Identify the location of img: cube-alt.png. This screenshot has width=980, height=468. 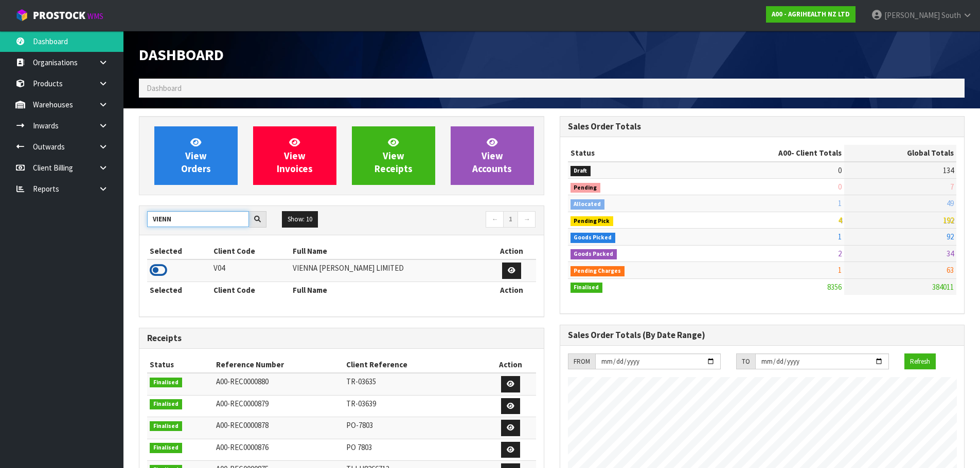
(22, 15).